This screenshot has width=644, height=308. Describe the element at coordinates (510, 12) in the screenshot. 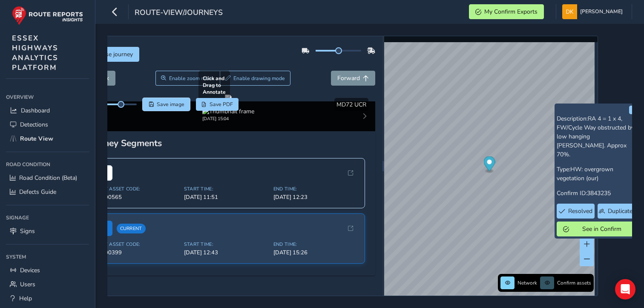

I see `span: My Confirm Exports` at that location.